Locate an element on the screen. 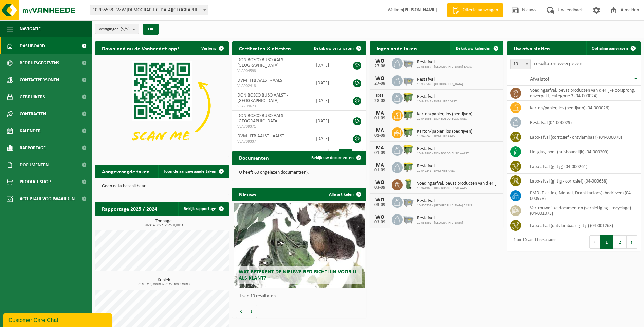 The width and height of the screenshot is (644, 327). span: 2024: 210,700 m3 - 2025: 300,320 m3 is located at coordinates (164, 285).